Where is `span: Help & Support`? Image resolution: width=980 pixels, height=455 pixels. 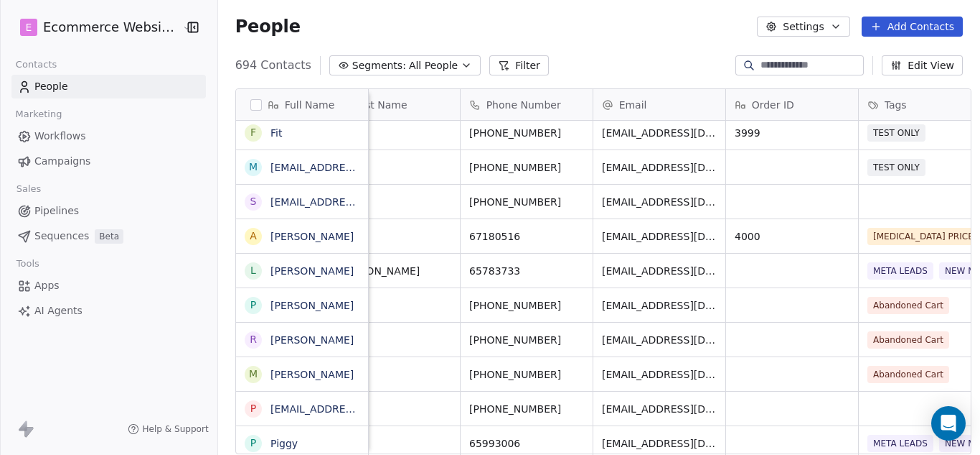
span: Help & Support is located at coordinates (175, 429).